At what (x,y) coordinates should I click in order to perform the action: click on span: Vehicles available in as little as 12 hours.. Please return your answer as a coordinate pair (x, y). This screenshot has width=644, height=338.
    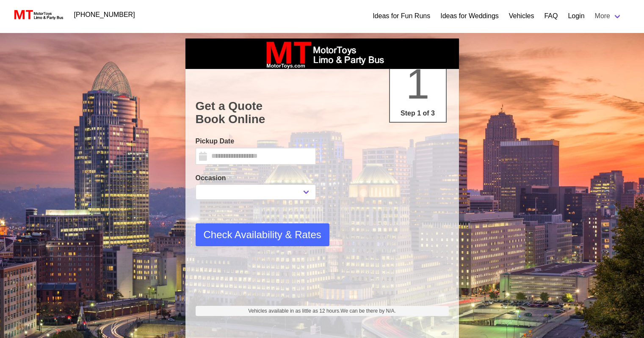
    Looking at the image, I should click on (322, 311).